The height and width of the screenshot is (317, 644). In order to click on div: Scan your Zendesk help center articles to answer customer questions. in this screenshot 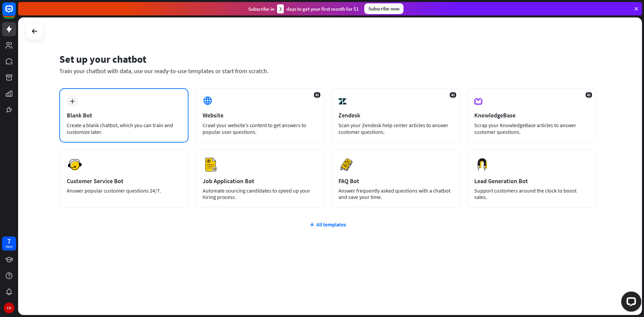, I will do `click(395, 128)`.